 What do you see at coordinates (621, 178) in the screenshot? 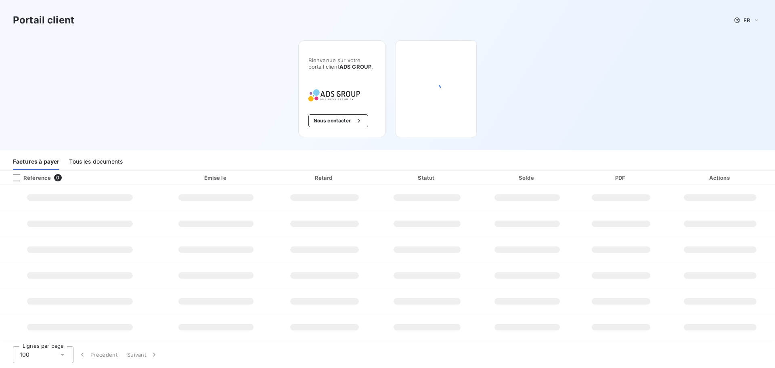
I see `div: PDF` at bounding box center [621, 178].